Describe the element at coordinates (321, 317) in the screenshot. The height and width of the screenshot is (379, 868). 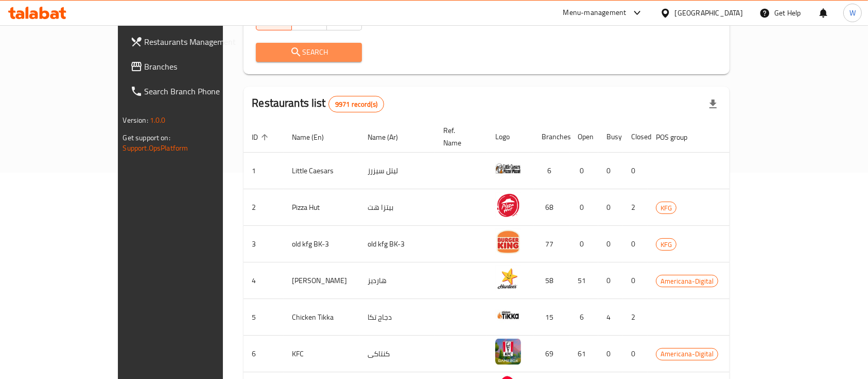
I see `td: Chicken Tikka` at that location.